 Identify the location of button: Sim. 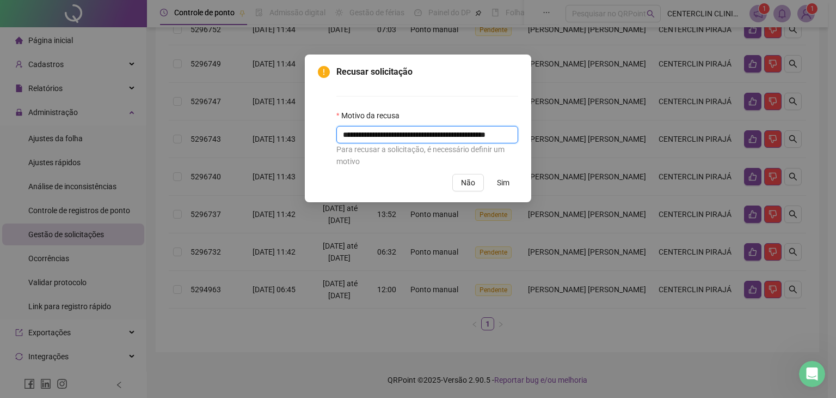
(503, 182).